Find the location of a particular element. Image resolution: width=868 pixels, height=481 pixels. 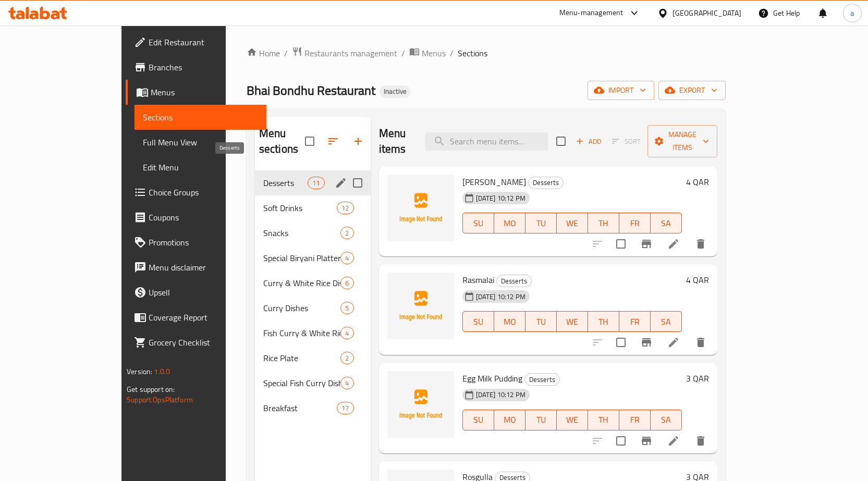

a: Branches is located at coordinates (196, 67).